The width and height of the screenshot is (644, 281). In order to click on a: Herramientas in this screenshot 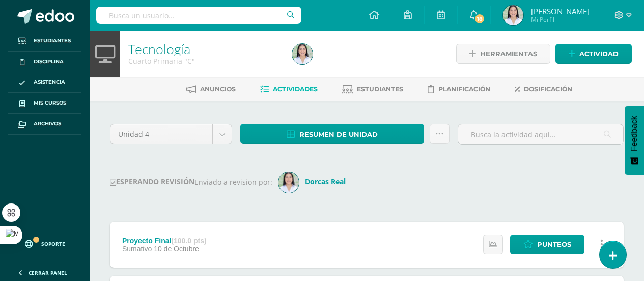, I will do `click(502, 53)`.